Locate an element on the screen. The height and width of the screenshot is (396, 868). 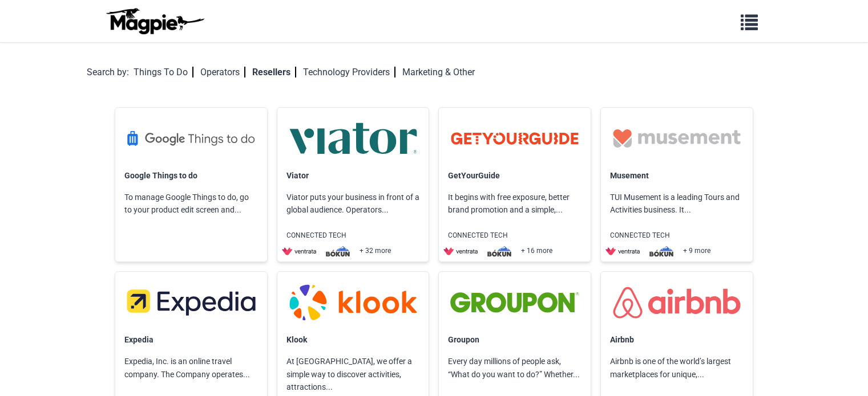
img: GetYourGuide logo is located at coordinates (515, 139).